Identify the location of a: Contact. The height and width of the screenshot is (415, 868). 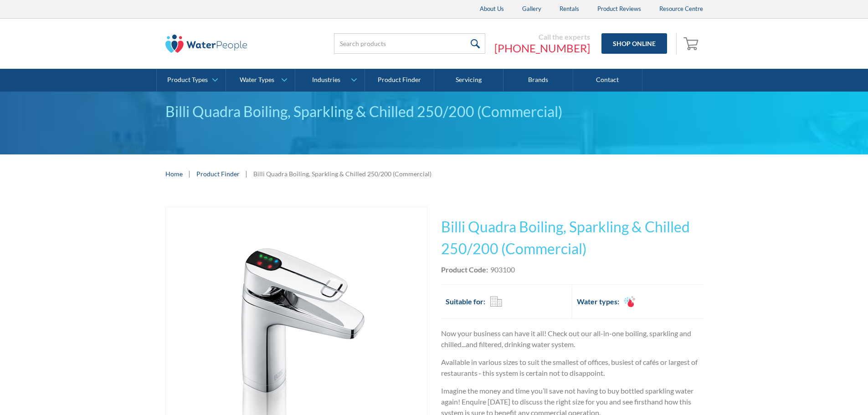
(608, 80).